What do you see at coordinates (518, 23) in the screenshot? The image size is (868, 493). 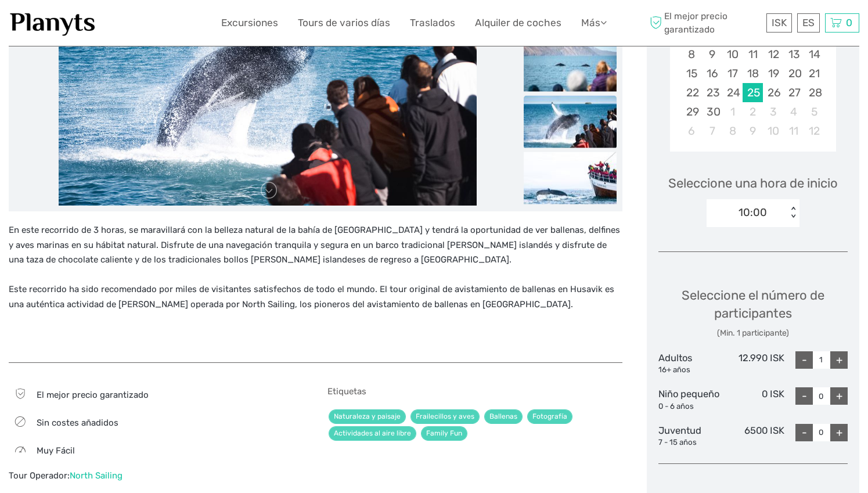 I see `a: Alquiler de coches` at bounding box center [518, 23].